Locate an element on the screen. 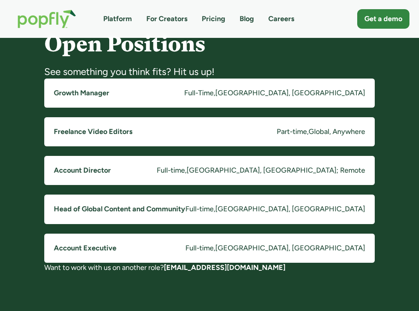  a: home is located at coordinates (47, 19).